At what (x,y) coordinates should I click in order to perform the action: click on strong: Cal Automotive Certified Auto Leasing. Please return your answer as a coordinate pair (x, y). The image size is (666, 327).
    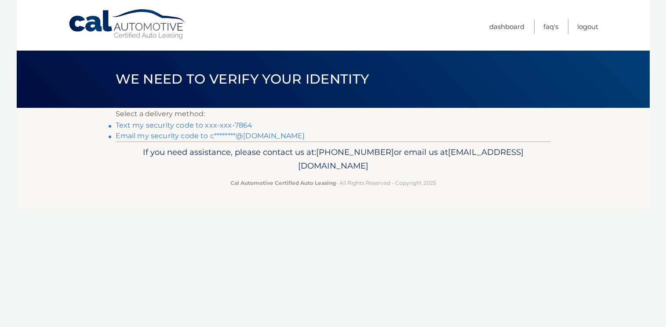
    Looking at the image, I should click on (283, 182).